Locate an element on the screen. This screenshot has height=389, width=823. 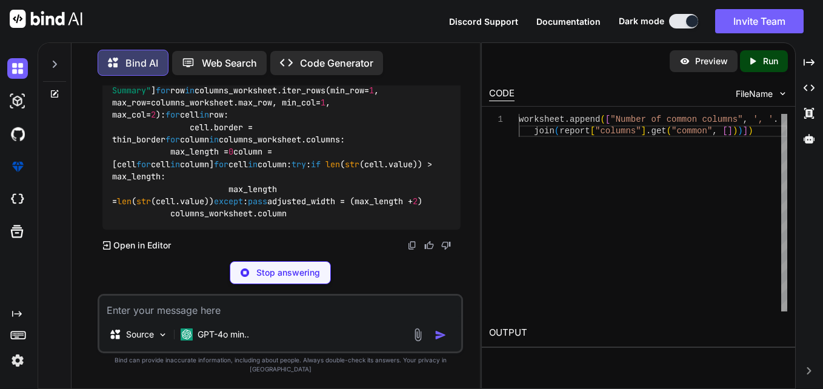
h2: OUTPUT is located at coordinates (638, 333).